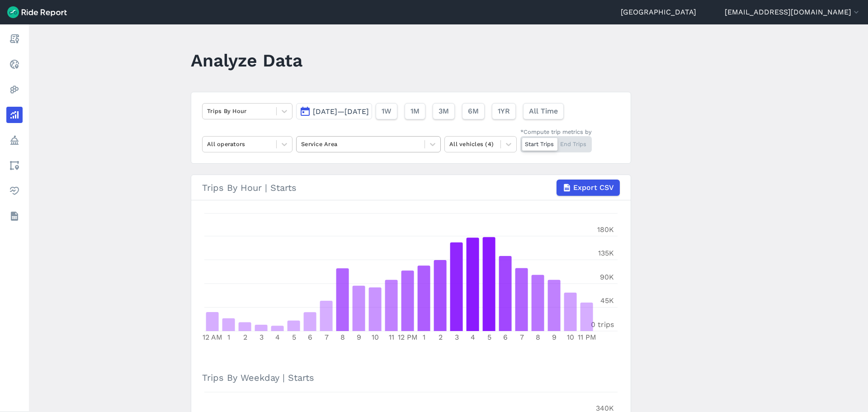 The height and width of the screenshot is (412, 868). Describe the element at coordinates (607, 276) in the screenshot. I see `tspan: 90K` at that location.